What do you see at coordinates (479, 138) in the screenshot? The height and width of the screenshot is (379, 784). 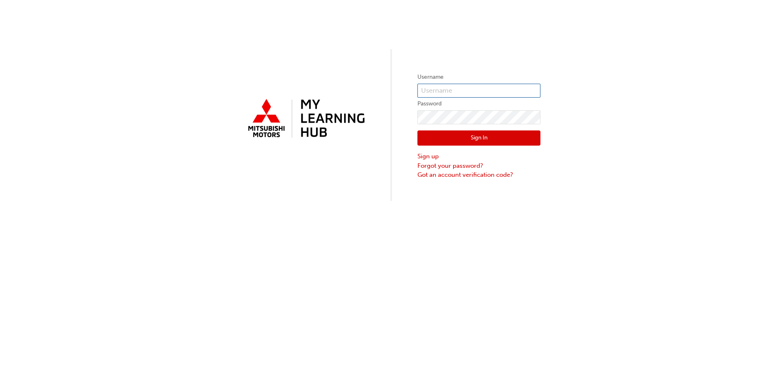 I see `button: Sign In` at bounding box center [479, 138].